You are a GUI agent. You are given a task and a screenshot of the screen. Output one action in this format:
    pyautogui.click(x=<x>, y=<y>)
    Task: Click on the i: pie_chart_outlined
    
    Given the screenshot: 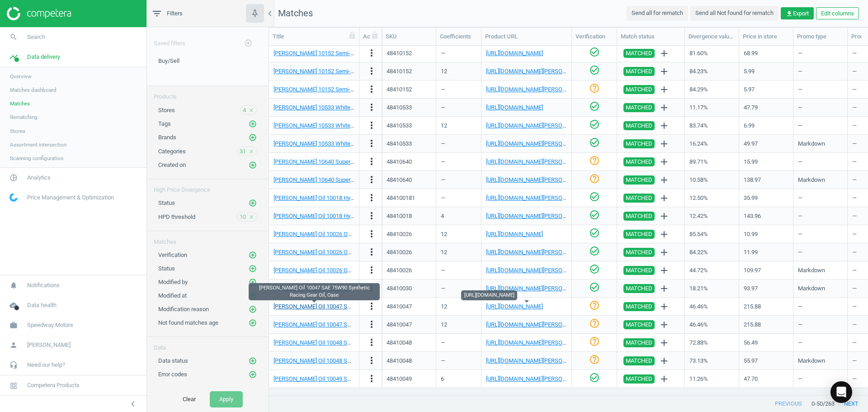 What is the action you would take?
    pyautogui.click(x=14, y=178)
    